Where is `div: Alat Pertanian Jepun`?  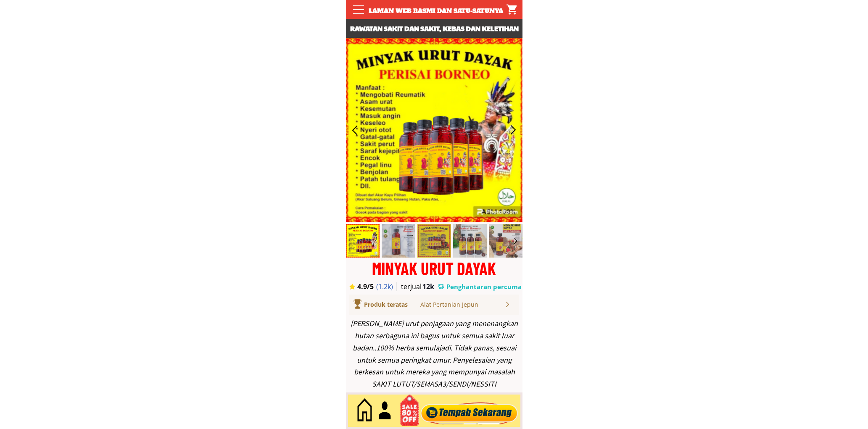 div: Alat Pertanian Jepun is located at coordinates (462, 305).